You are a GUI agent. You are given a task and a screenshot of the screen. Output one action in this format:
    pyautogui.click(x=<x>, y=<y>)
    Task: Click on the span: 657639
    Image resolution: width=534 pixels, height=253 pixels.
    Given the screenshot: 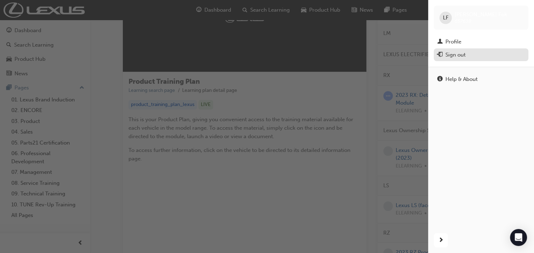 What is the action you would take?
    pyautogui.click(x=462, y=21)
    